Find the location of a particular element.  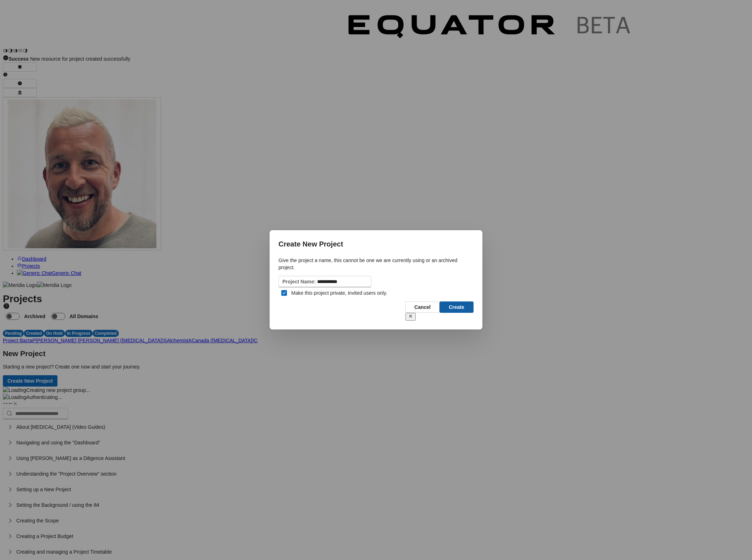

p: Give the project a name, this cannot be one we are currently using or an archived project. is located at coordinates (376, 264).